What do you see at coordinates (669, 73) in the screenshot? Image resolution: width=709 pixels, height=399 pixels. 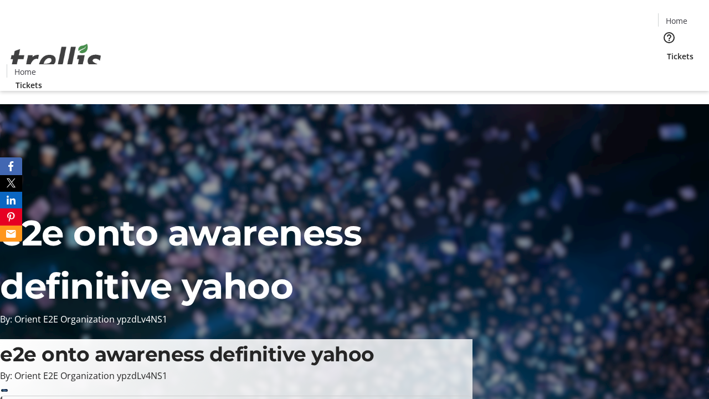 I see `button: Cart` at bounding box center [669, 73].